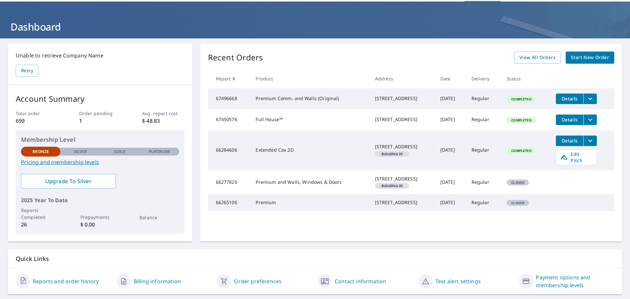 The height and width of the screenshot is (299, 630). Describe the element at coordinates (570, 99) in the screenshot. I see `button: detailsBtn-67496668` at that location.